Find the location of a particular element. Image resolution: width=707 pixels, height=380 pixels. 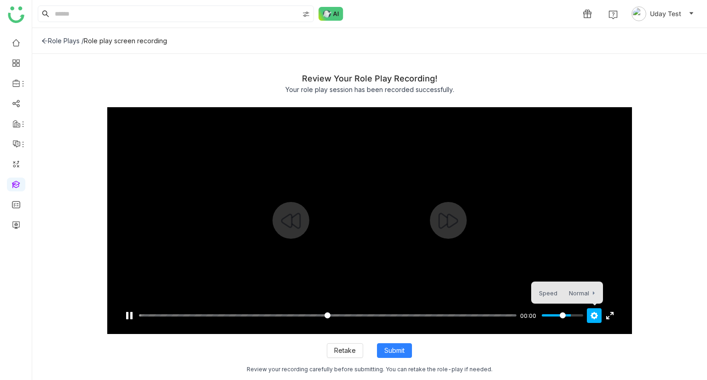

button: Submit is located at coordinates (394, 351).